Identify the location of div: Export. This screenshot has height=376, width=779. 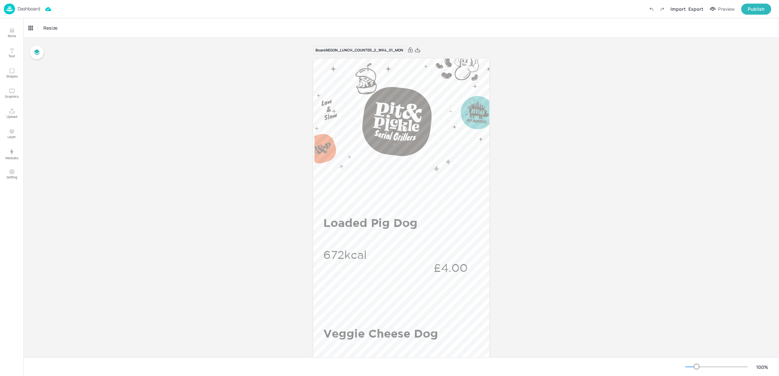
(696, 9).